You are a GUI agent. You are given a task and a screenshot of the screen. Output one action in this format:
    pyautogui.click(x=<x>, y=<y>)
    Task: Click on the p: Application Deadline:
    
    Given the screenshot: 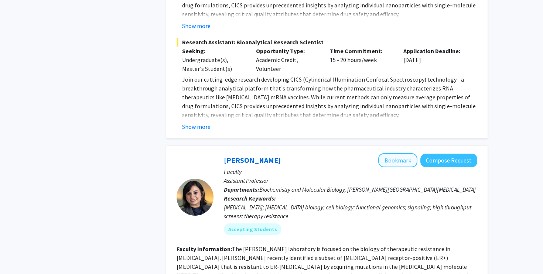 What is the action you would take?
    pyautogui.click(x=435, y=51)
    